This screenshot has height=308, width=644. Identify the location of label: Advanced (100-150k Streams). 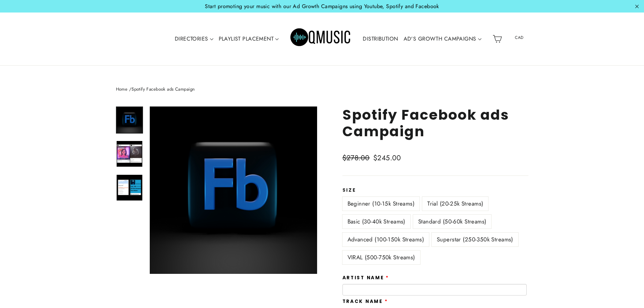
(386, 240).